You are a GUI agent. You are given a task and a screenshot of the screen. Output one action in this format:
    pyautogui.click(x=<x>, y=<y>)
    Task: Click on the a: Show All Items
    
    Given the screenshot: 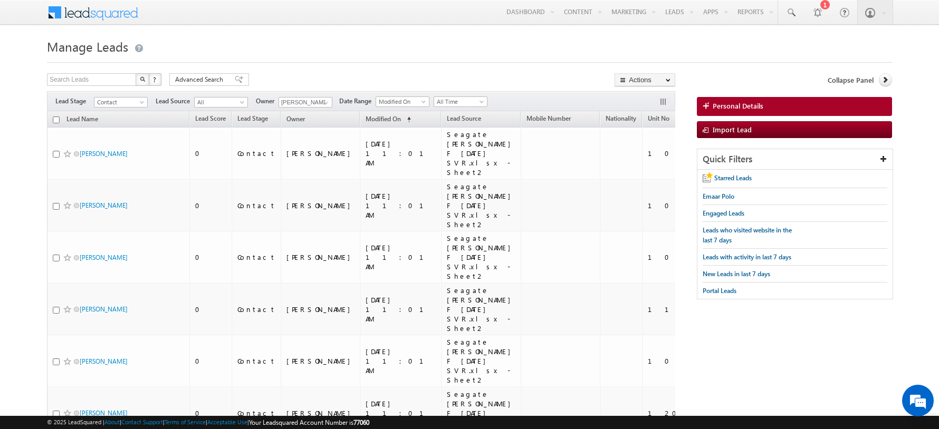 What is the action you would take?
    pyautogui.click(x=324, y=103)
    